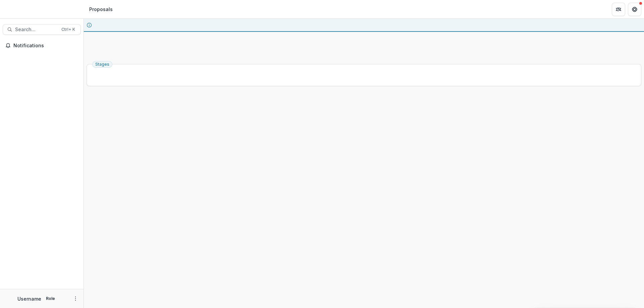 The height and width of the screenshot is (308, 644). What do you see at coordinates (42, 46) in the screenshot?
I see `button: Notifications` at bounding box center [42, 46].